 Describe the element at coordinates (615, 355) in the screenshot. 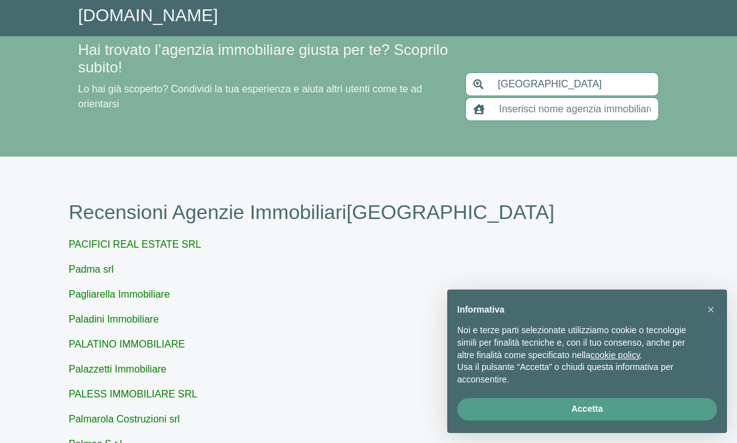

I see `a: cookie policy - il link si apre in una nuova scheda` at that location.